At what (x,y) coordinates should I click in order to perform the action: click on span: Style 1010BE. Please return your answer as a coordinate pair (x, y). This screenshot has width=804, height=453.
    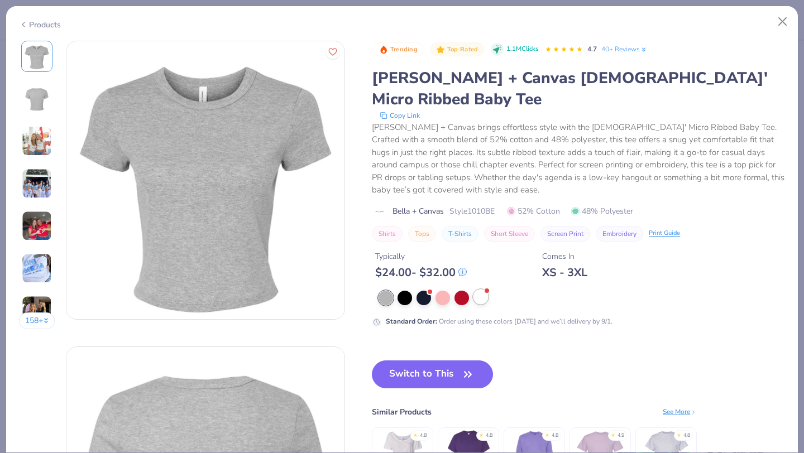
    Looking at the image, I should click on (472, 211).